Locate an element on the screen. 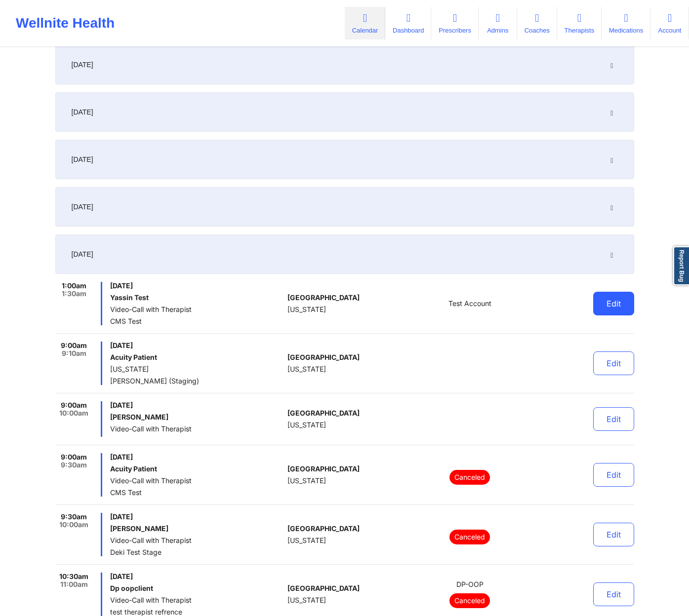  h6: Dp oopclient is located at coordinates (196, 588).